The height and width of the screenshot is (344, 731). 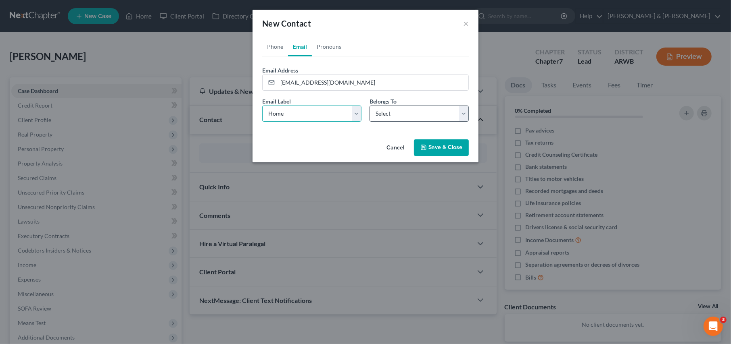 I want to click on span: 3, so click(x=723, y=320).